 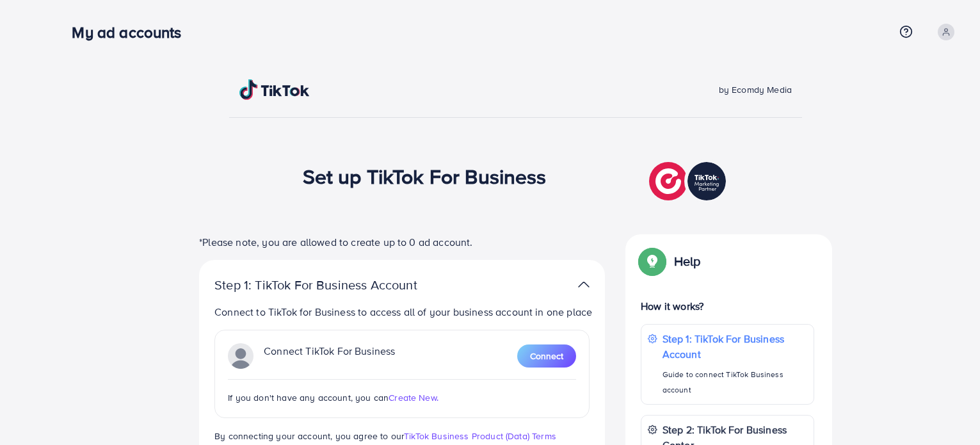 I want to click on h1: Set up TikTok For Business, so click(x=424, y=176).